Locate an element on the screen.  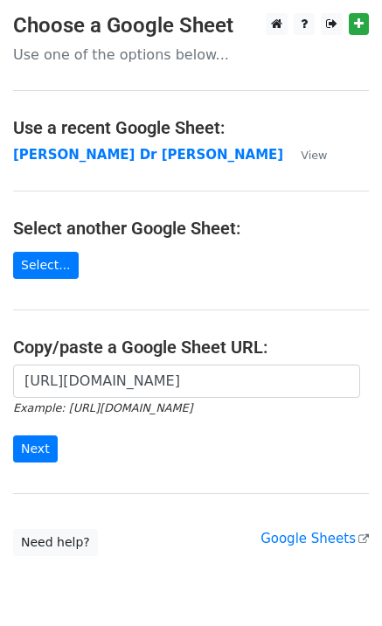
small: View is located at coordinates (314, 155).